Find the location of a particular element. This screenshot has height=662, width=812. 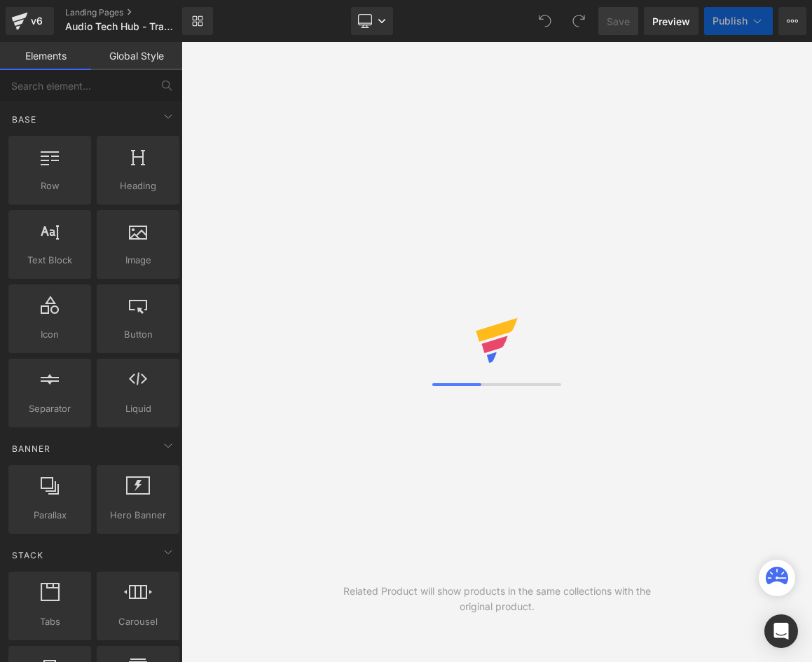

span: Preview is located at coordinates (671, 21).